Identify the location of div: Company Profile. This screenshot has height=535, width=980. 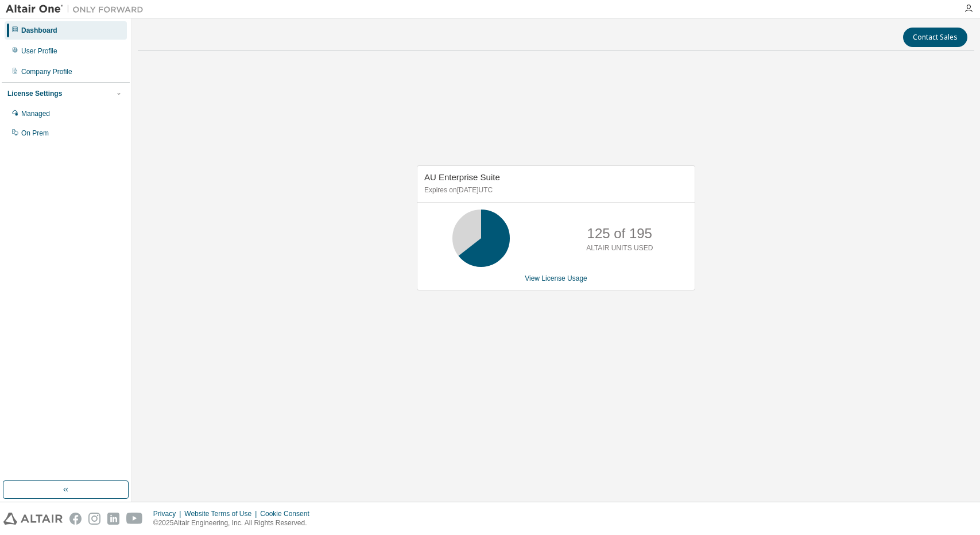
(46, 72).